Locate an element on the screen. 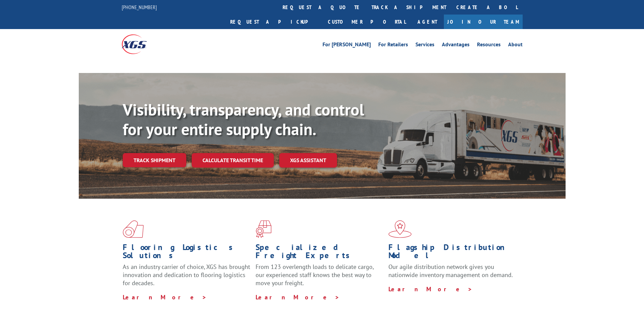 This screenshot has height=322, width=644. a: Resources is located at coordinates (489, 46).